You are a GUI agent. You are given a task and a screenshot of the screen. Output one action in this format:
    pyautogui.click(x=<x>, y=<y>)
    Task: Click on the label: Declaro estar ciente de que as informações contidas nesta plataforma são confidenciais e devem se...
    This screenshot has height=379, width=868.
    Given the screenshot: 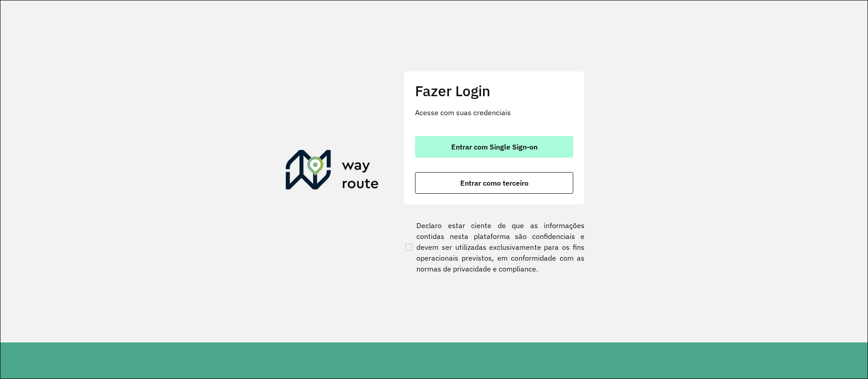 What is the action you would take?
    pyautogui.click(x=494, y=247)
    